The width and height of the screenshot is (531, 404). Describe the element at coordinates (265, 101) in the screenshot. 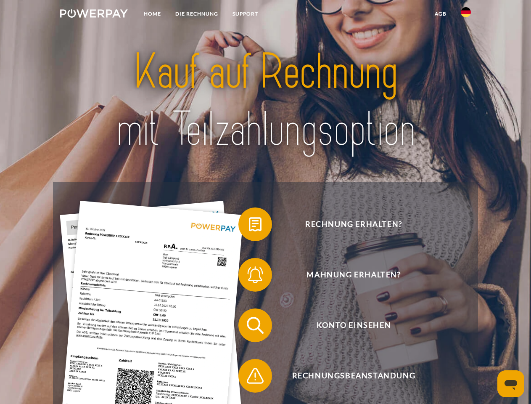

I see `img: title-powerpay_de.svg` at that location.